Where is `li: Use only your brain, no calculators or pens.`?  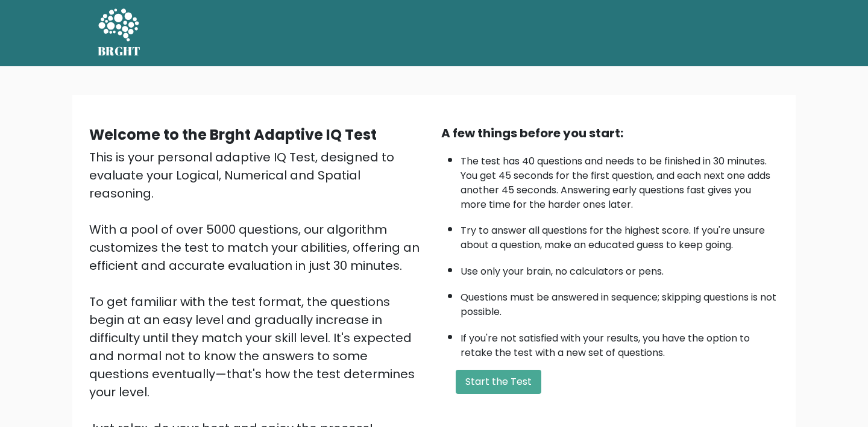 li: Use only your brain, no calculators or pens. is located at coordinates (619, 269).